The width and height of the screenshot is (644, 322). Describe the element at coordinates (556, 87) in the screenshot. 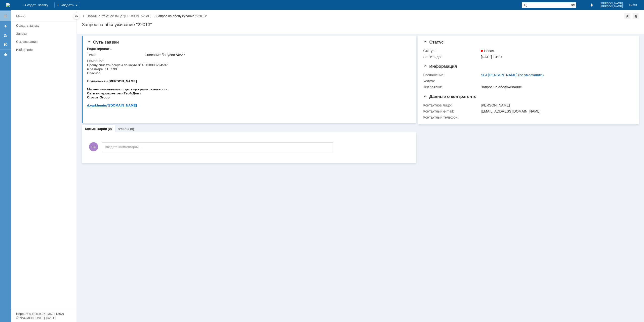

I see `div: Запрос на обслуживание` at that location.